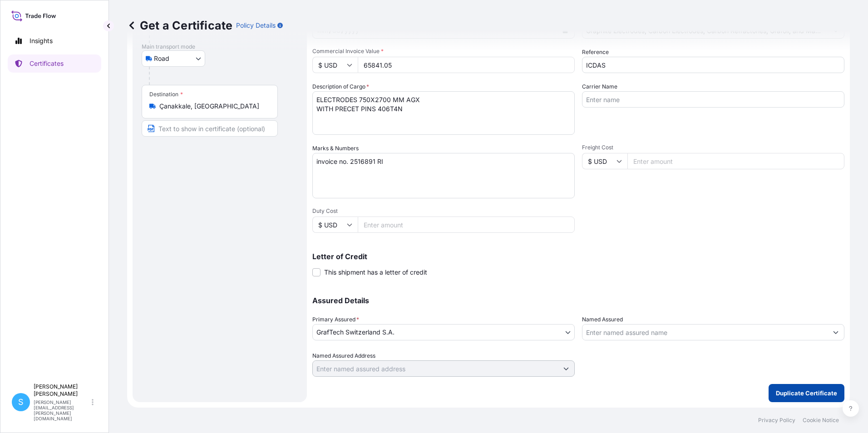 This screenshot has height=433, width=868. I want to click on input: Enter booking reference, so click(713, 65).